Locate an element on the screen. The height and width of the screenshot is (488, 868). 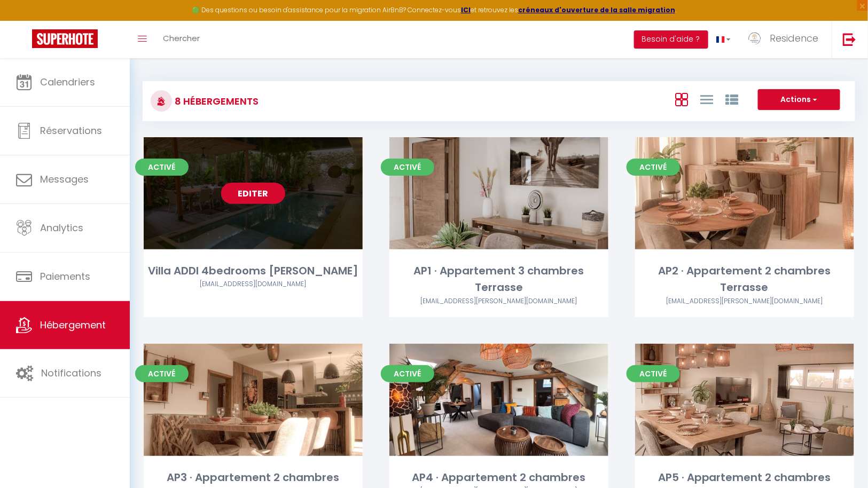
span: Chercher is located at coordinates (181, 38).